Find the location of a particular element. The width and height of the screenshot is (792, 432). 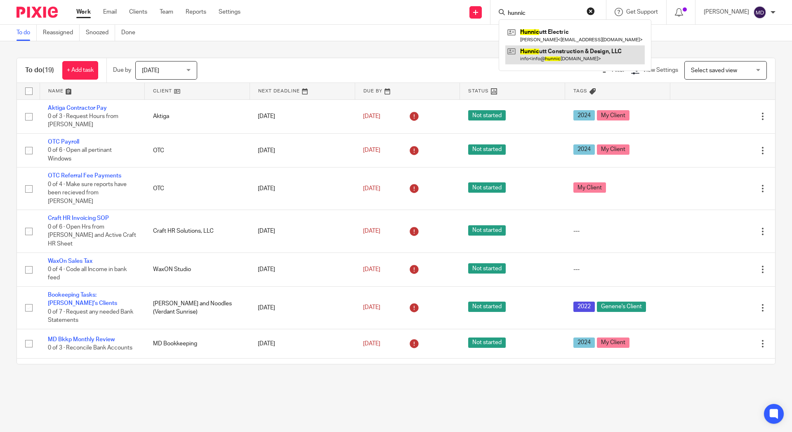

a: OTC Payroll is located at coordinates (64, 142).